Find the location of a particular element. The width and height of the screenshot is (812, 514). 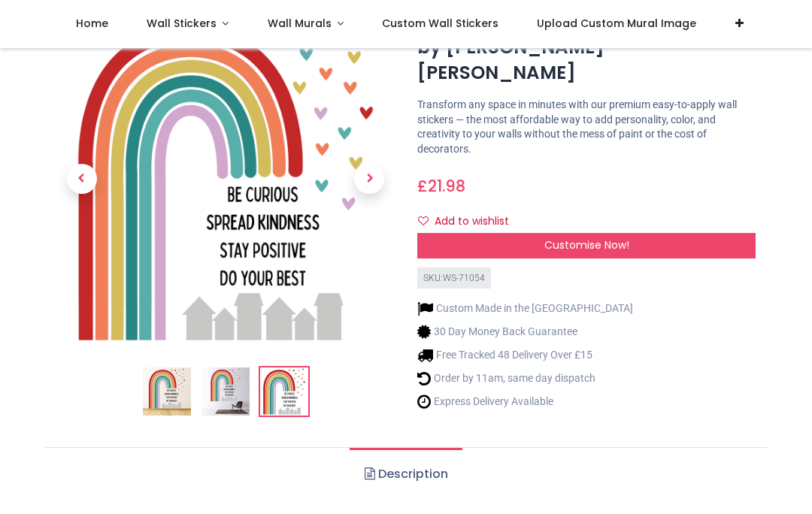

span: Upload Custom Mural Image is located at coordinates (617, 23).